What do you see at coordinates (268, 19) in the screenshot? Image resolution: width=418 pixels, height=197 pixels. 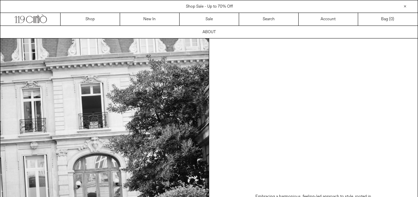 I see `a: Search` at bounding box center [268, 19].